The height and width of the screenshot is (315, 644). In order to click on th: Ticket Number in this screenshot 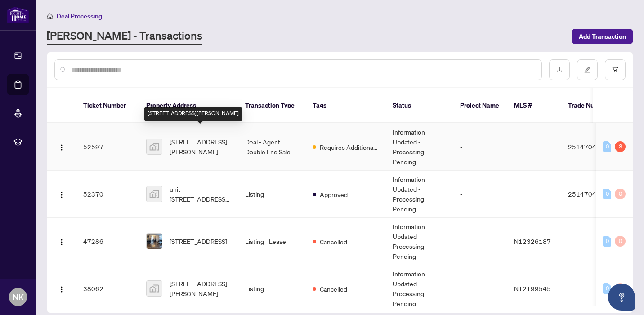, I will do `click(108, 106)`.